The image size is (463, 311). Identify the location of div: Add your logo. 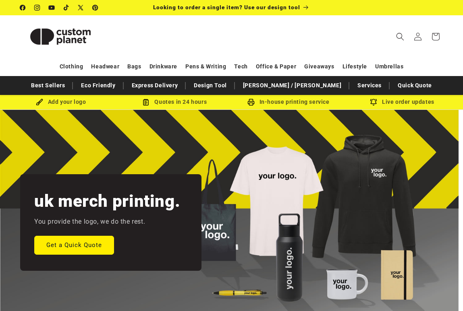
(61, 102).